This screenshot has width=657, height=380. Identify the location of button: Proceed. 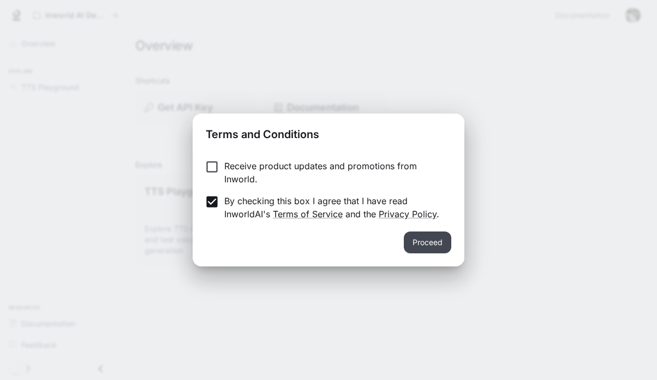
(427, 242).